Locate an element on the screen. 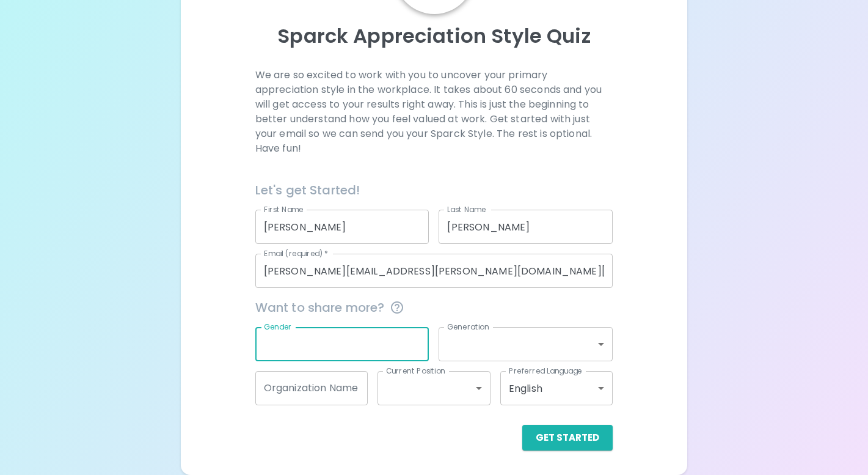 This screenshot has width=868, height=475. label: Generation is located at coordinates (468, 326).